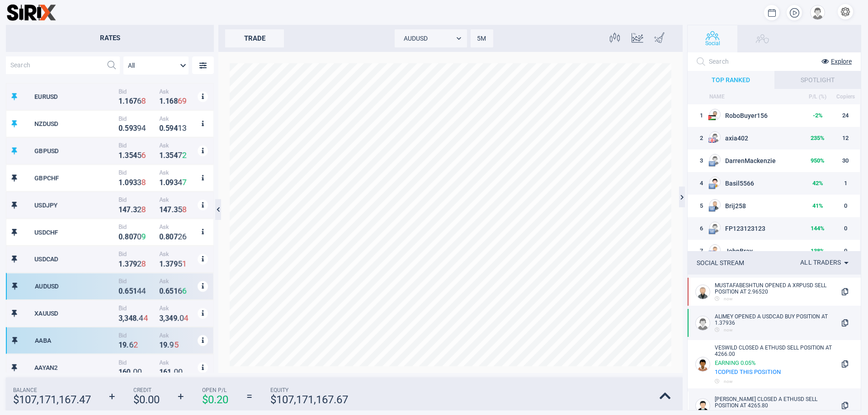  What do you see at coordinates (712, 39) in the screenshot?
I see `button: Social` at bounding box center [712, 39].